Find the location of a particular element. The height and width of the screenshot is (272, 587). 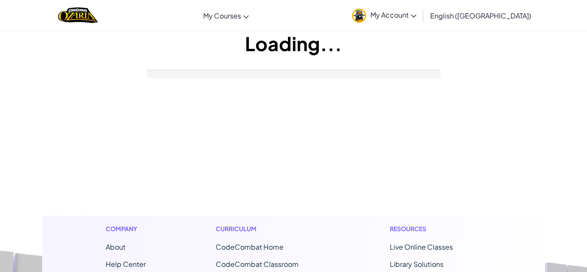

a: My Account is located at coordinates (384, 15).